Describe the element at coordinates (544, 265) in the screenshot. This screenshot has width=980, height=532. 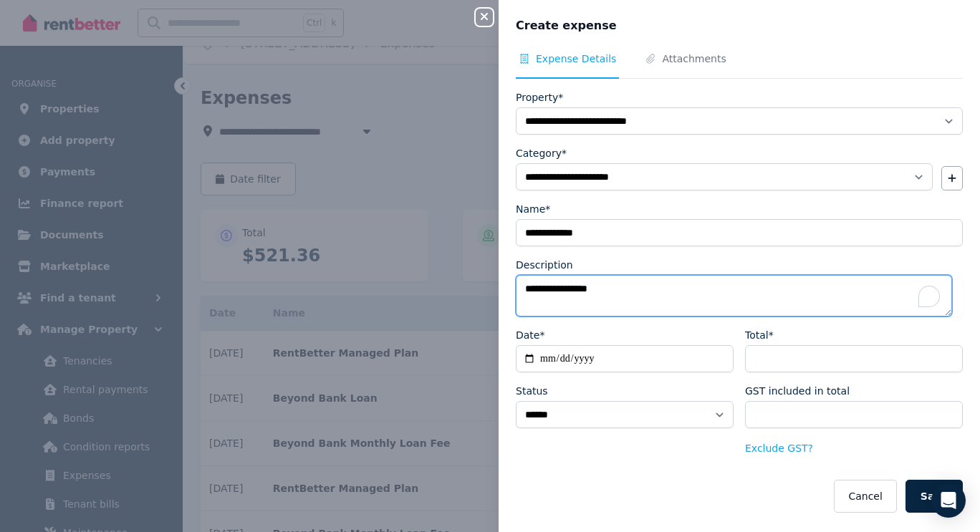
I see `label: Description` at that location.